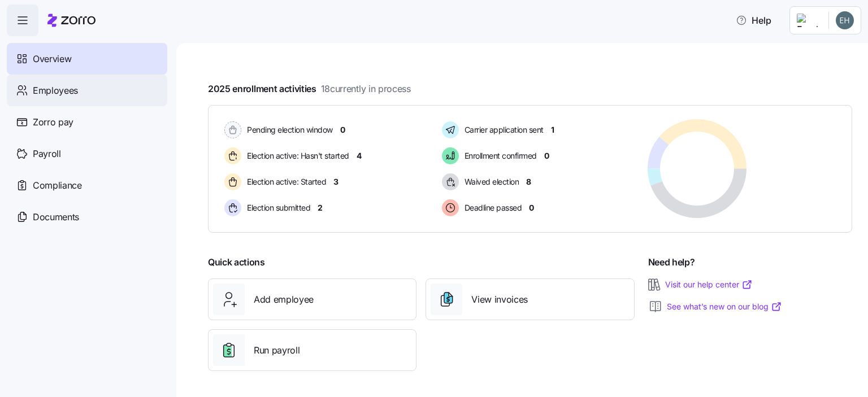 The height and width of the screenshot is (397, 868). Describe the element at coordinates (87, 217) in the screenshot. I see `a: Documents` at that location.